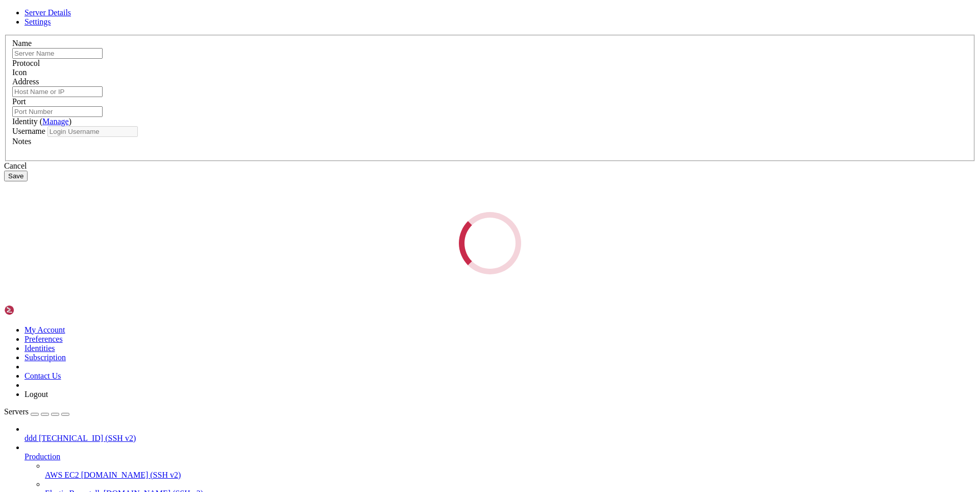 The image size is (980, 492). What do you see at coordinates (56, 121) in the screenshot?
I see `a: Manage` at bounding box center [56, 121].